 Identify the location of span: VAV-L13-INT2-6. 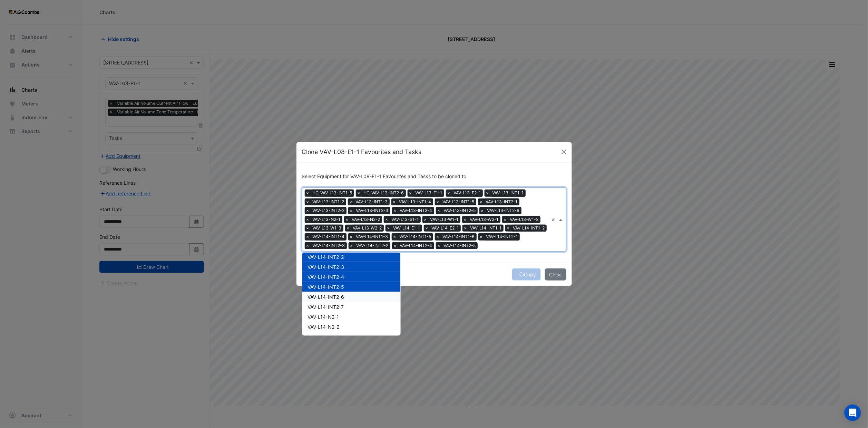
(503, 211).